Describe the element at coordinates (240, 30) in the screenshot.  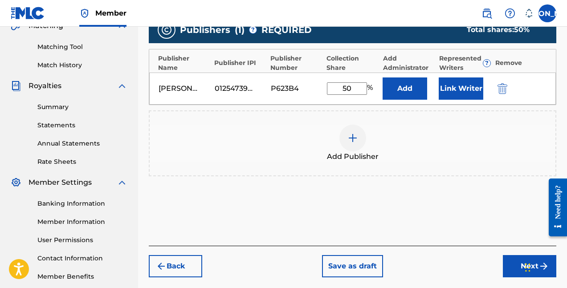
I see `span: ( 1 )` at that location.